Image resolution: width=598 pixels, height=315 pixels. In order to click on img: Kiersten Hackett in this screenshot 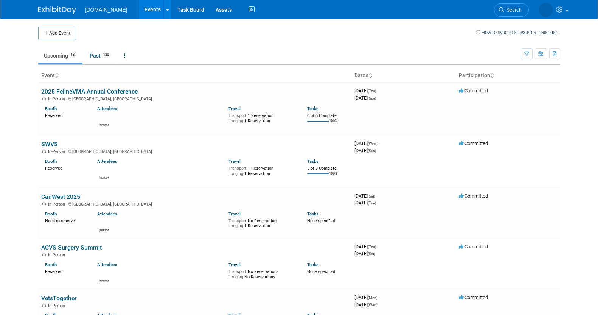, I will do `click(104, 205)`.